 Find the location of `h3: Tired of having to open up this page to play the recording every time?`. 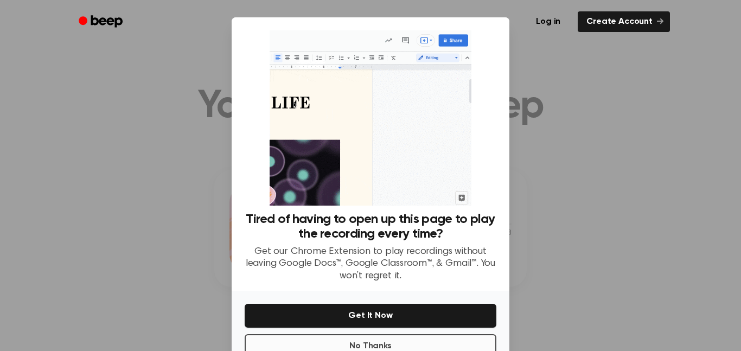

h3: Tired of having to open up this page to play the recording every time? is located at coordinates (370, 227).